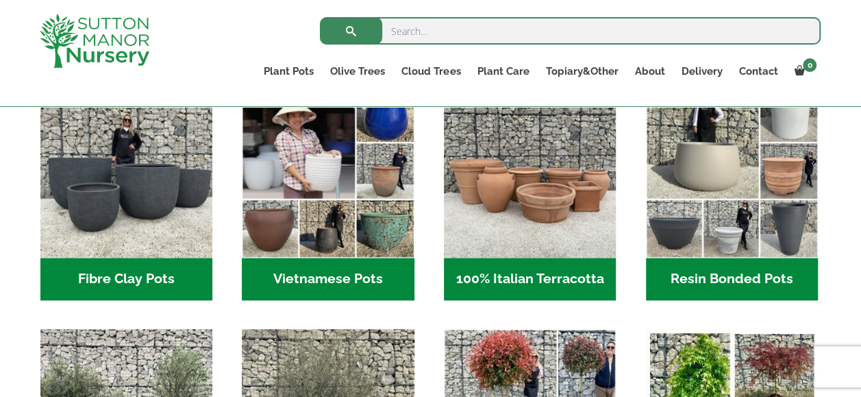  What do you see at coordinates (570, 31) in the screenshot?
I see `input: Search...` at bounding box center [570, 31].